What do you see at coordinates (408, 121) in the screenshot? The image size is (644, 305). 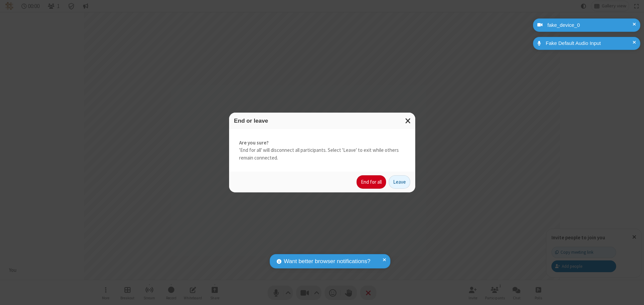 I see `button: Close modal` at bounding box center [408, 121].